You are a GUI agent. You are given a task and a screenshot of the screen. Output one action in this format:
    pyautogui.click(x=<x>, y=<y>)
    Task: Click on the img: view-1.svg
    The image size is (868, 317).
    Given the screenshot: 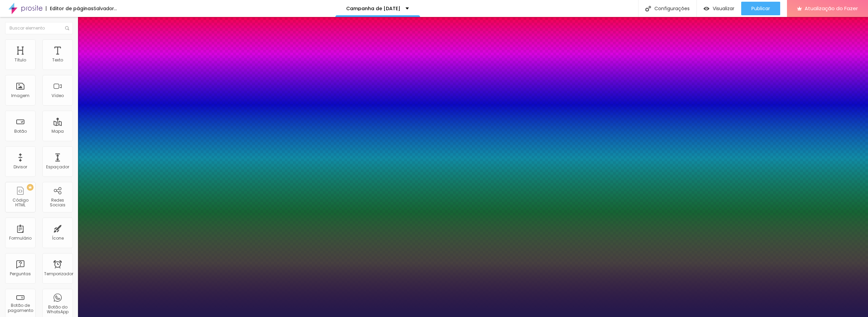 What is the action you would take?
    pyautogui.click(x=706, y=9)
    